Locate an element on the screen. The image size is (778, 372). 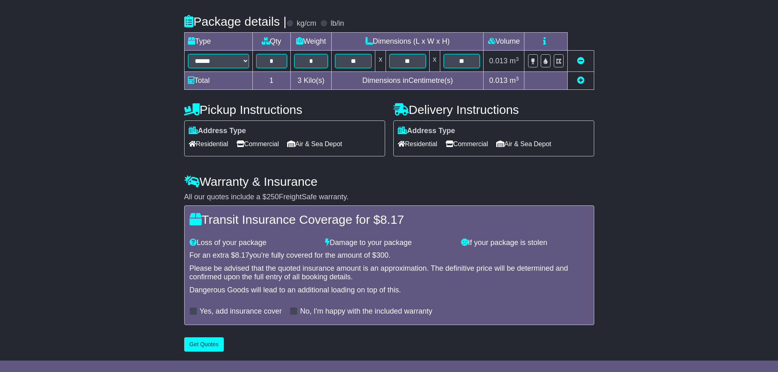
span: 3 is located at coordinates (299, 80).